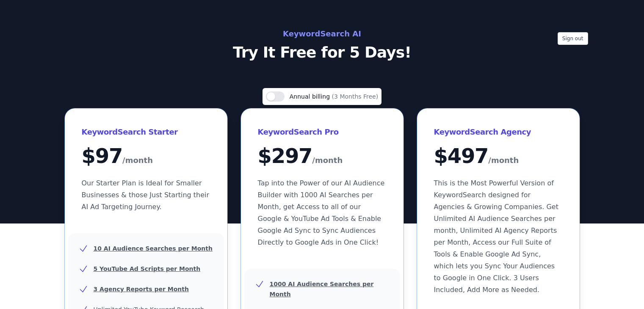 The height and width of the screenshot is (309, 644). I want to click on u: 10 AI Audience Searches per Month, so click(153, 249).